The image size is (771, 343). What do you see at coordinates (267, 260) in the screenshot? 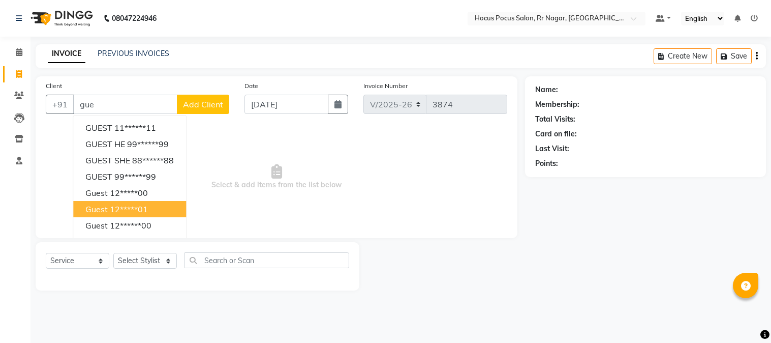
I see `input: Search or Scan` at bounding box center [267, 260].